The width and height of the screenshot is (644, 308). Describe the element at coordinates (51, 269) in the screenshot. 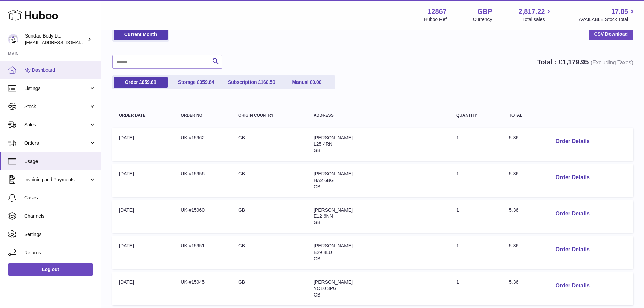

I see `a: Log out` at that location.